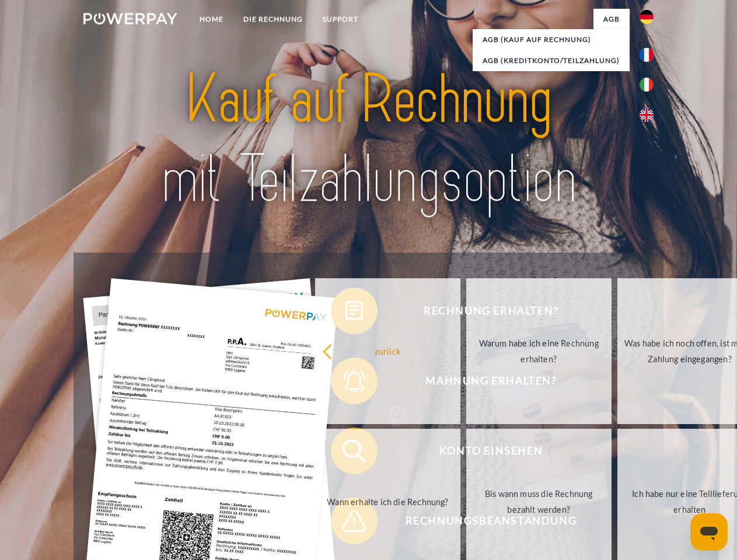 The image size is (737, 560). Describe the element at coordinates (646, 115) in the screenshot. I see `img: en` at that location.